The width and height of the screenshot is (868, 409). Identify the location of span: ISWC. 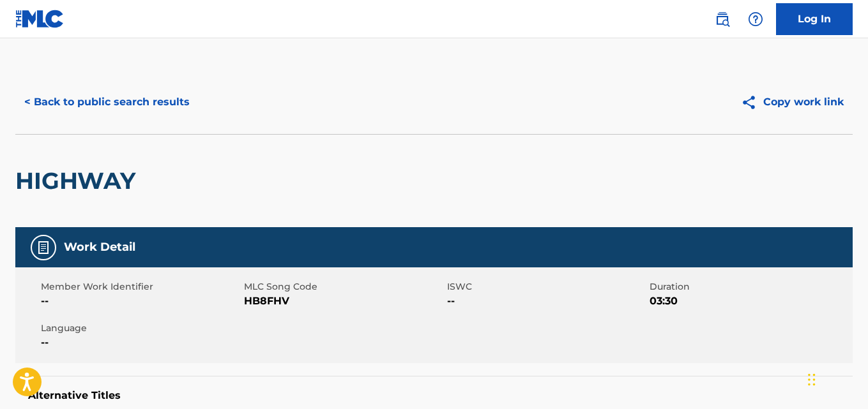
(547, 286).